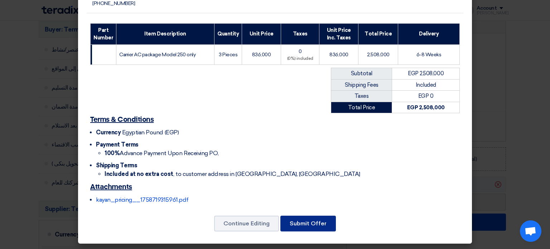  What do you see at coordinates (300, 59) in the screenshot?
I see `div: (0%) included` at bounding box center [300, 59].